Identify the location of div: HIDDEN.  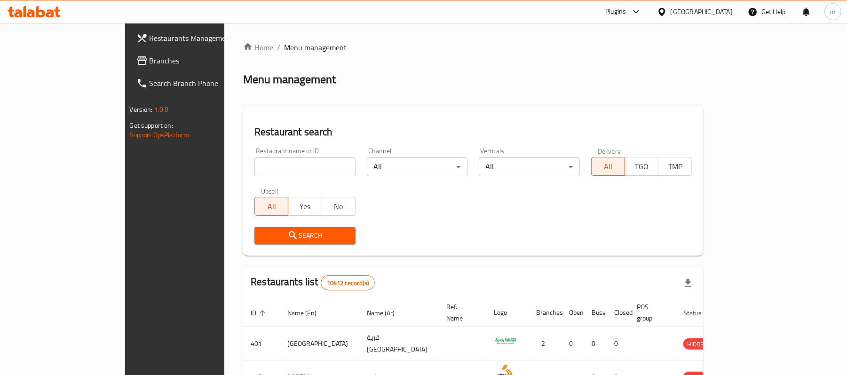
(697, 344).